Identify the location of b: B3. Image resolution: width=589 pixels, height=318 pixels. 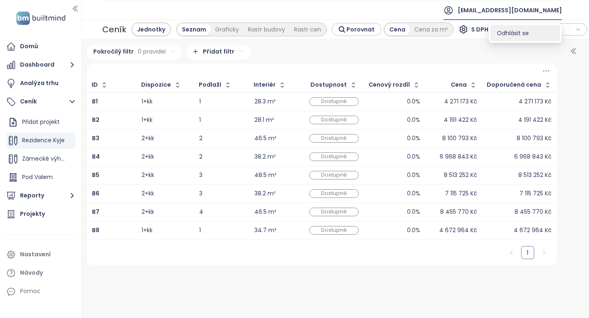
(96, 138).